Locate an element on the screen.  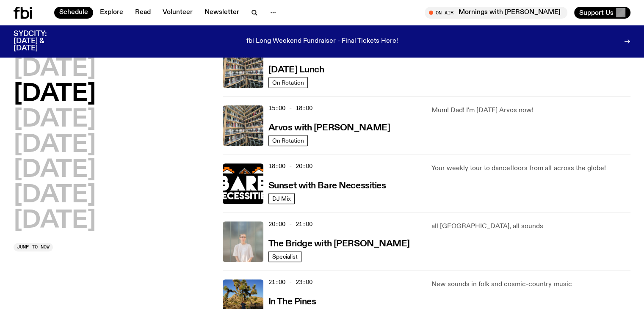
a: Sunset with Bare Necessities is located at coordinates (327, 185).